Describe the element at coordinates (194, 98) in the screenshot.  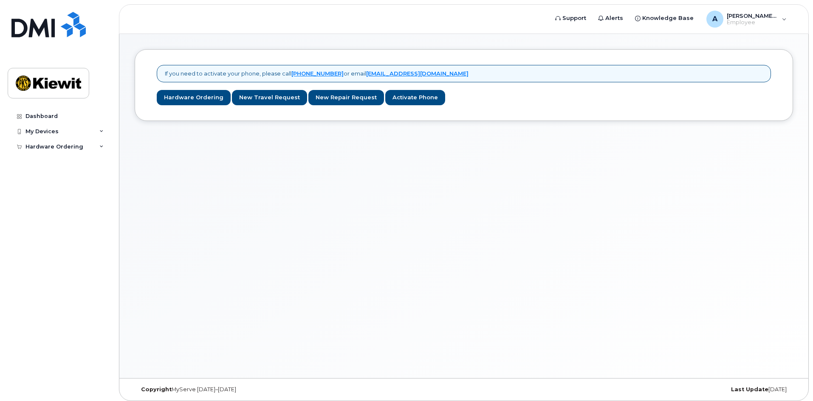
I see `a: Hardware Ordering` at that location.